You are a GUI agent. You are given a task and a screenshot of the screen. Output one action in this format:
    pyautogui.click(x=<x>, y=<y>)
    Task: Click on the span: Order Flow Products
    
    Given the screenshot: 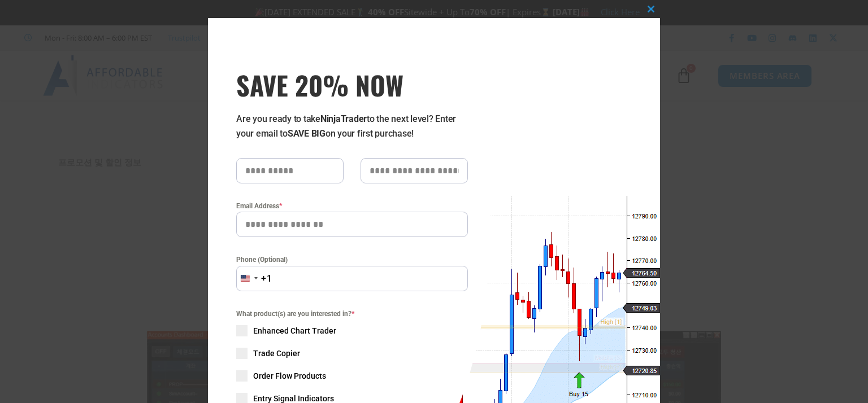 What is the action you would take?
    pyautogui.click(x=290, y=376)
    